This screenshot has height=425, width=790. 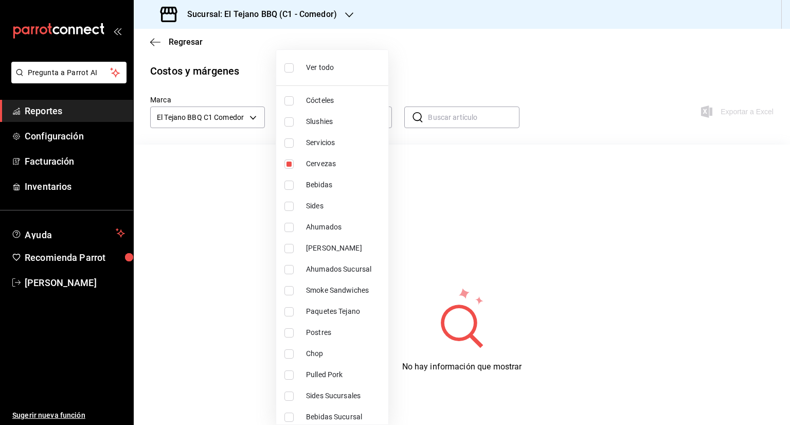 I want to click on span: Sides Sucursales, so click(x=343, y=396).